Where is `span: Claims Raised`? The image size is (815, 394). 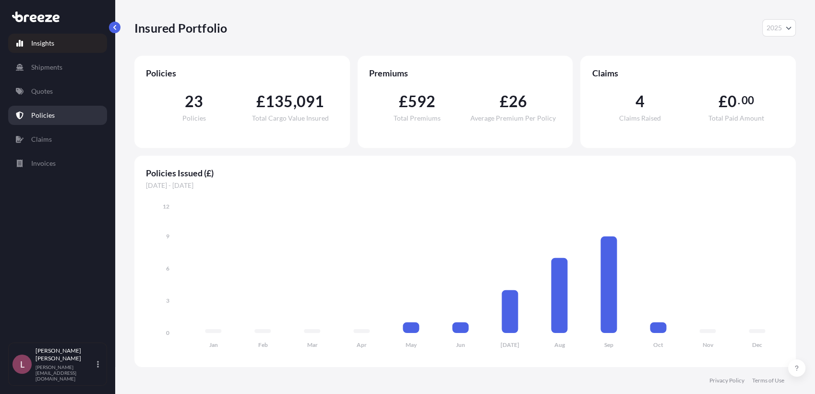
span: Claims Raised is located at coordinates (640, 118).